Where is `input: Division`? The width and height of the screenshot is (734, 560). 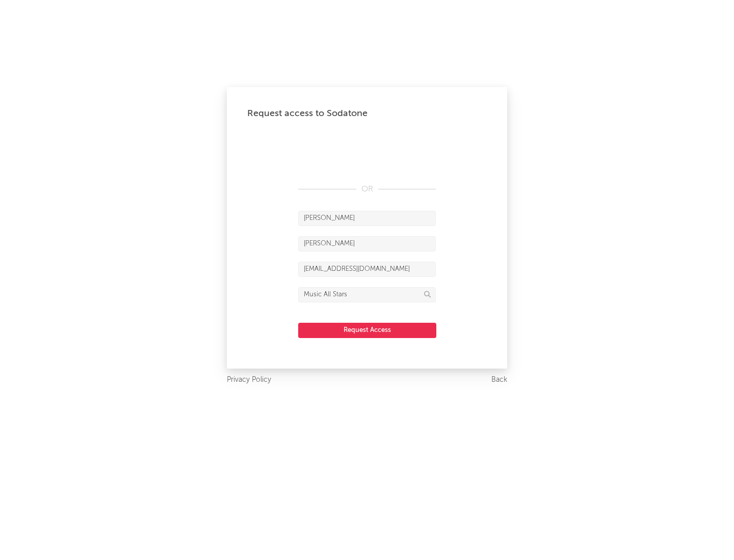
input: Division is located at coordinates (367, 295).